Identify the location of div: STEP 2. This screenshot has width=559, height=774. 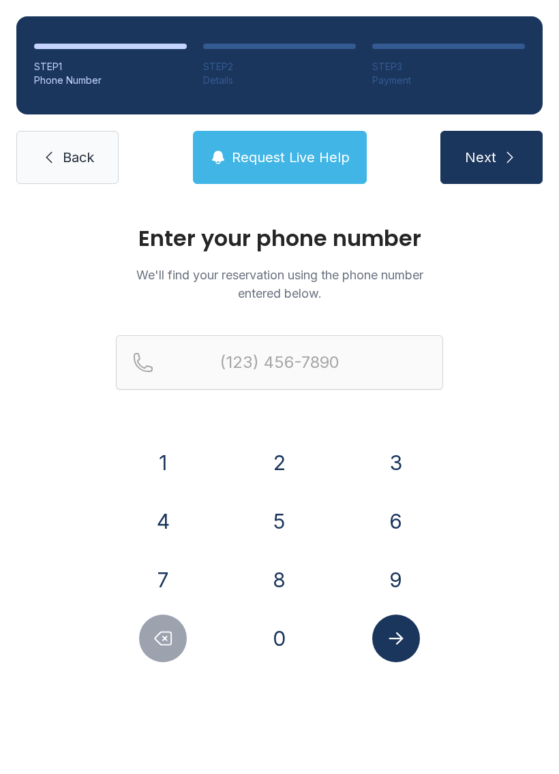
(279, 67).